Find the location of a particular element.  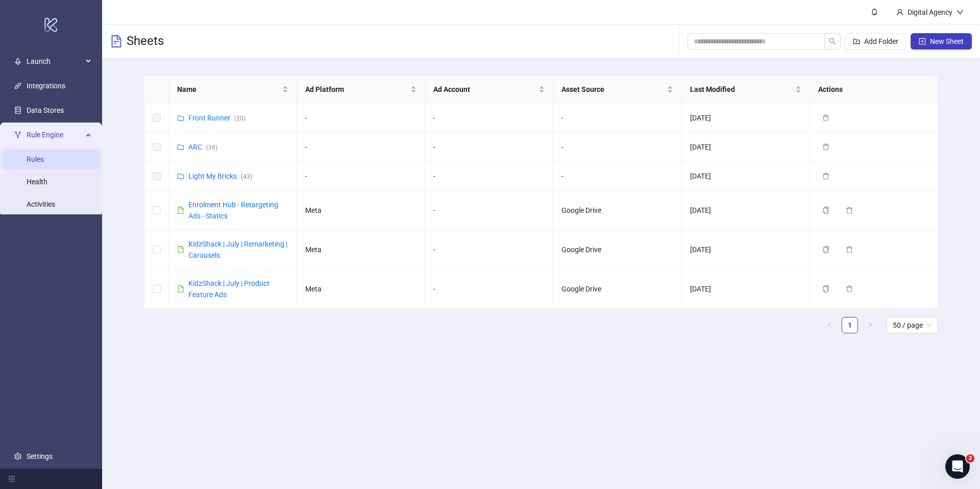

a: Light My Bricks(43) is located at coordinates (220, 176).